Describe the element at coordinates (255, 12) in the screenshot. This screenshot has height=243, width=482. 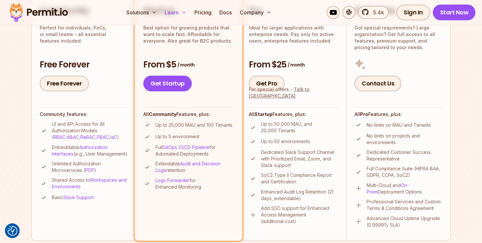
I see `button: Company` at that location.